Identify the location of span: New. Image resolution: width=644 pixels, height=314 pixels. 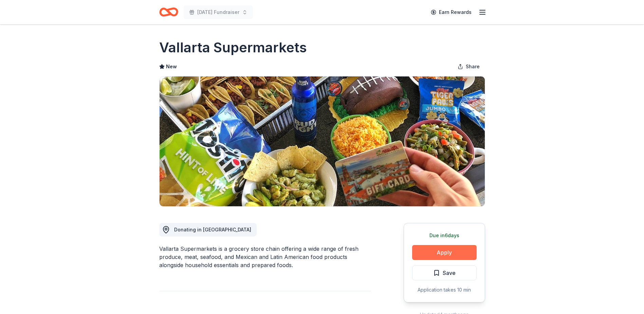
(171, 67).